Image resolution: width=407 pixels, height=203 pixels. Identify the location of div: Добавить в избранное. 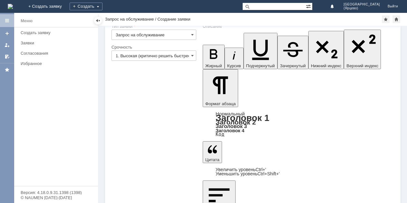
(386, 19).